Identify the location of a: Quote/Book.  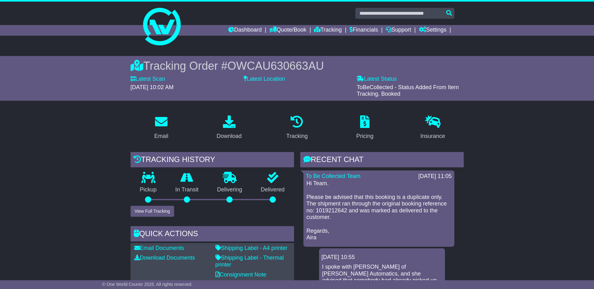
(288, 30).